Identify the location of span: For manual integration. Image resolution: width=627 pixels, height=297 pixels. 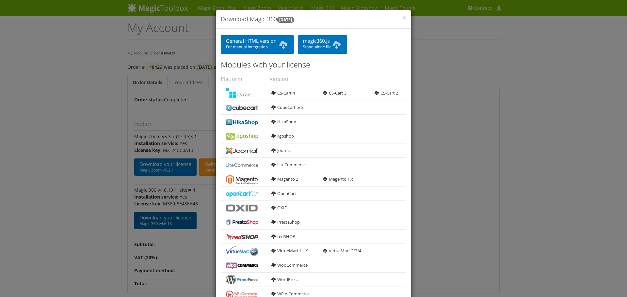
(257, 47).